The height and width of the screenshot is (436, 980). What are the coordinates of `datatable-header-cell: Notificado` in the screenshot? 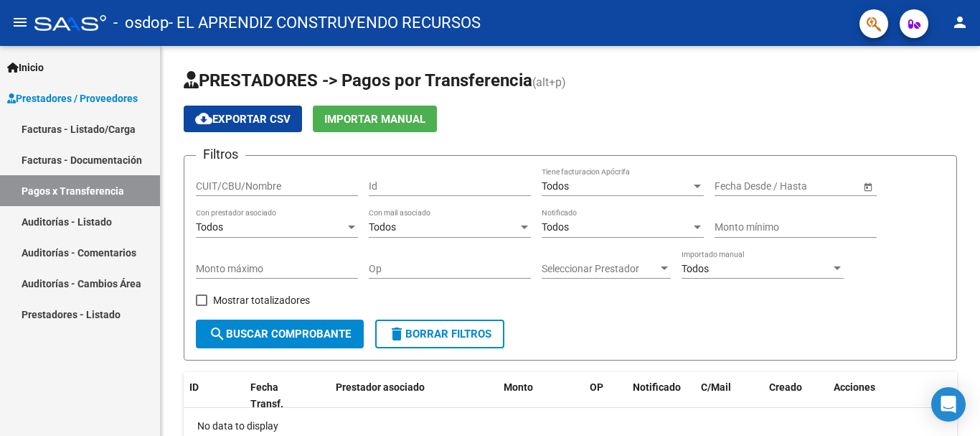 It's located at (661, 395).